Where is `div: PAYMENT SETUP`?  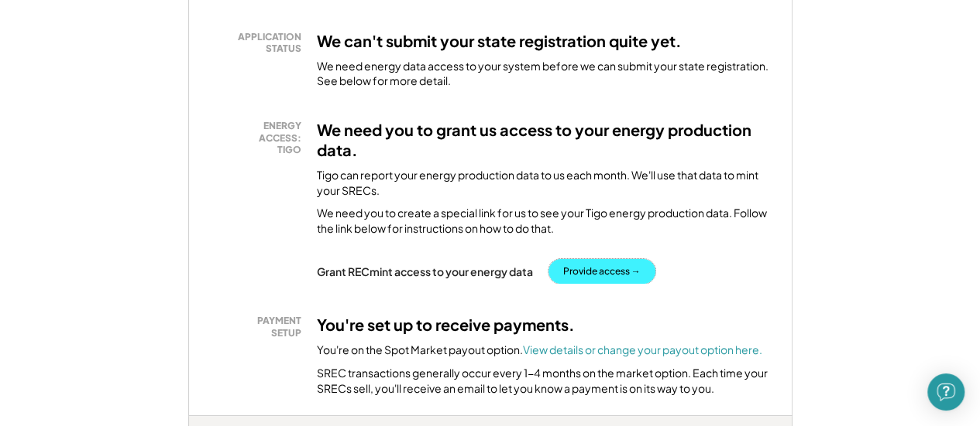 div: PAYMENT SETUP is located at coordinates (259, 327).